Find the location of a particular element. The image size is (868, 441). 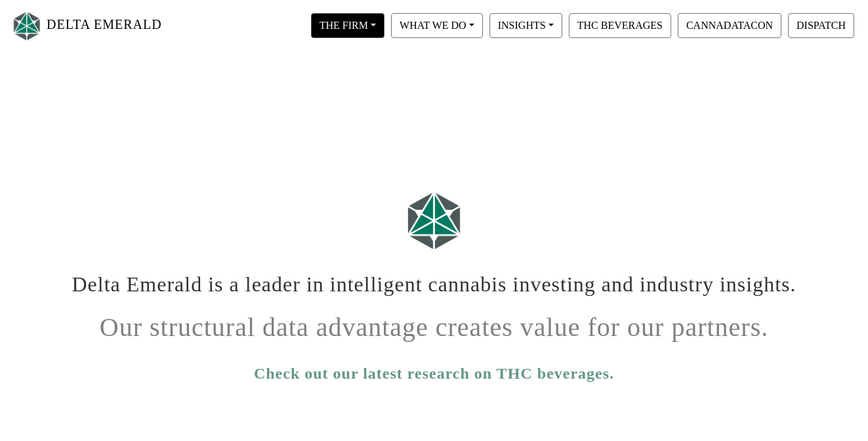

button: THE FIRM is located at coordinates (348, 26).